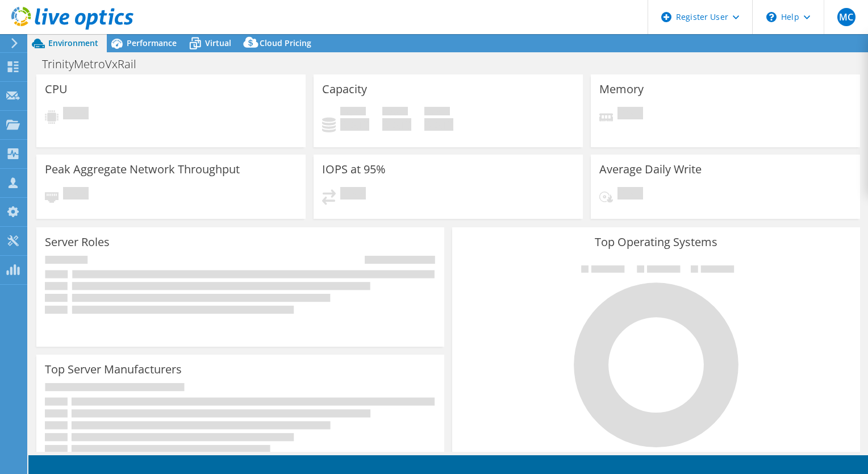 The height and width of the screenshot is (474, 868). Describe the element at coordinates (285, 43) in the screenshot. I see `span: Cloud Pricing` at that location.